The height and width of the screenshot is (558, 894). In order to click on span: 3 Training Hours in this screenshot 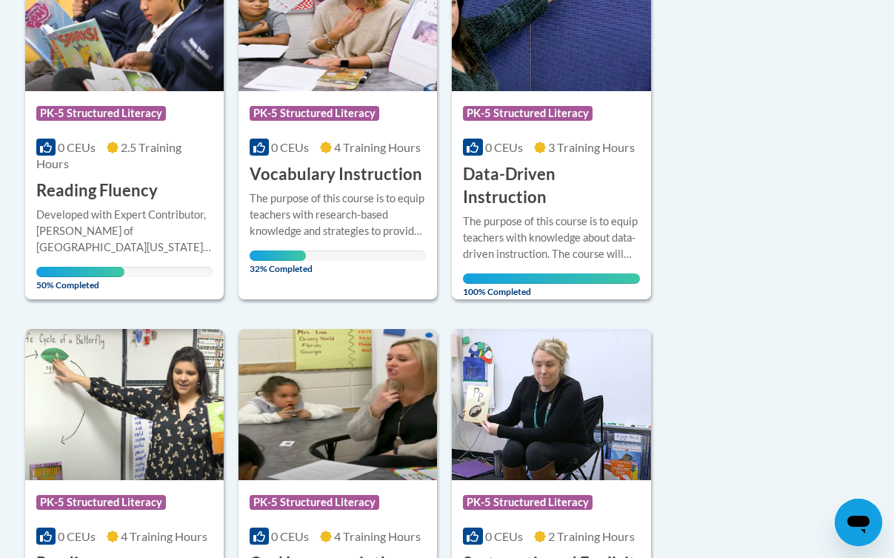, I will do `click(591, 147)`.